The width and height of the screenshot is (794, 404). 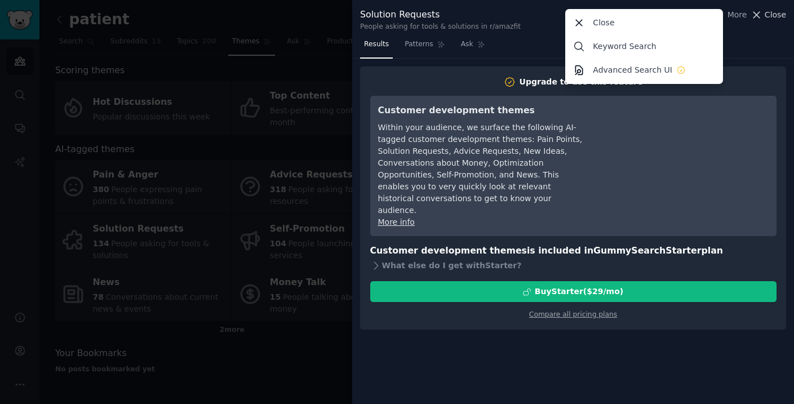 I want to click on button: More, so click(x=731, y=15).